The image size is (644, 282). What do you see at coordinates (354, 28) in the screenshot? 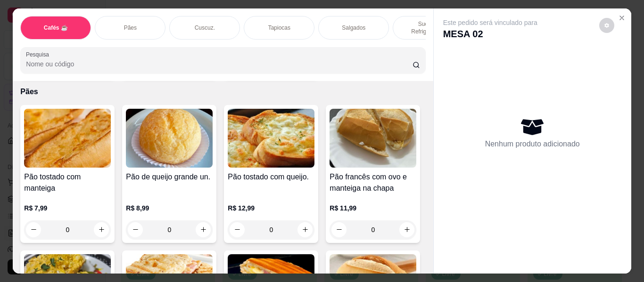
I see `p: Salgados` at bounding box center [354, 28].